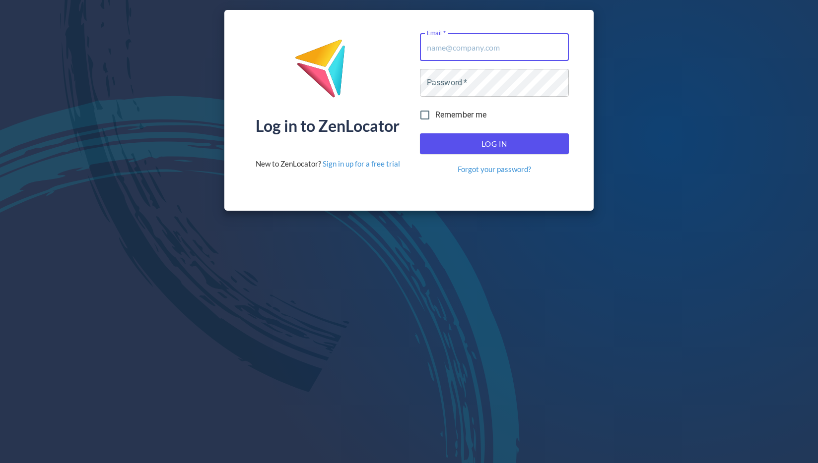  What do you see at coordinates (494, 47) in the screenshot?
I see `input: name@company.com` at bounding box center [494, 47].